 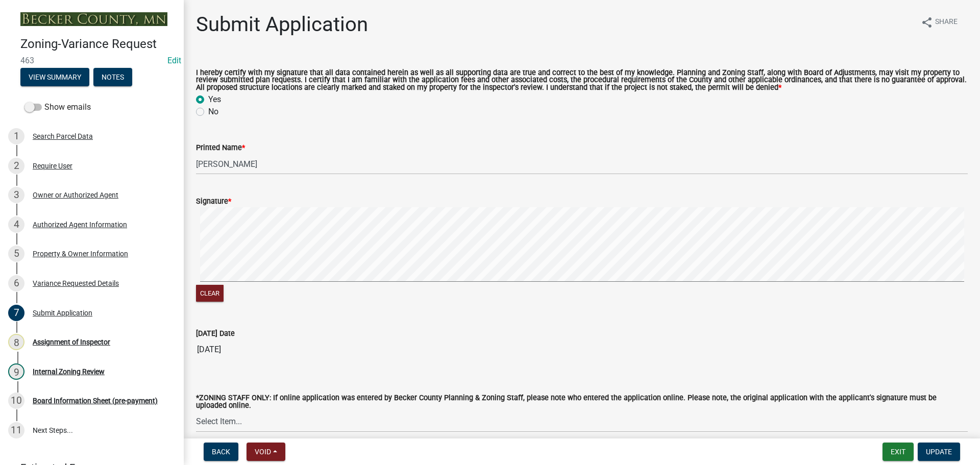 What do you see at coordinates (221, 452) in the screenshot?
I see `button: Back` at bounding box center [221, 452].